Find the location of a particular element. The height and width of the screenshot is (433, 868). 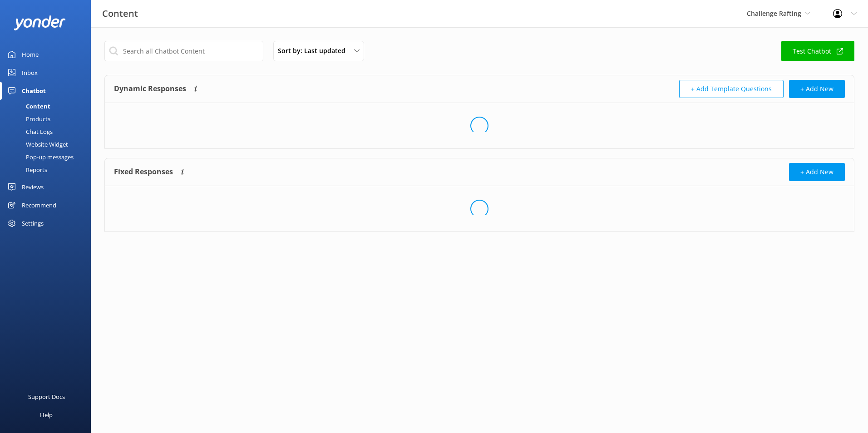

h4: Dynamic Responses is located at coordinates (150, 89).